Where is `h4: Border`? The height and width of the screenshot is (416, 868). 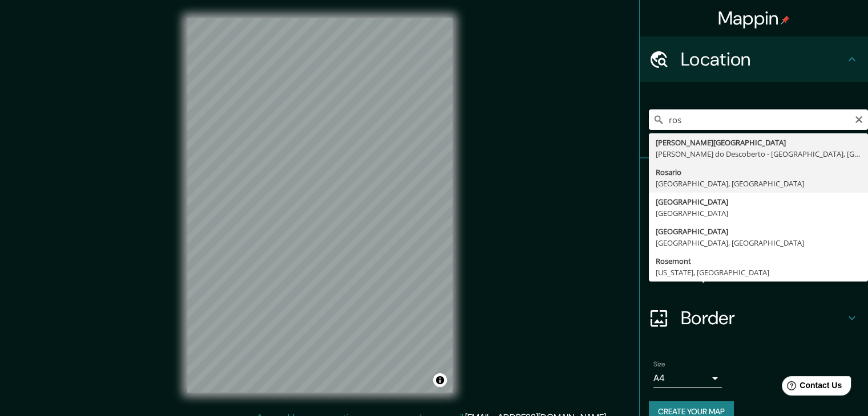
h4: Border is located at coordinates (763, 318).